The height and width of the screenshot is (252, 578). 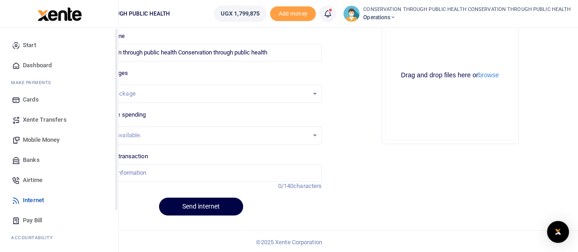 What do you see at coordinates (31, 100) in the screenshot?
I see `span: Cards` at bounding box center [31, 100].